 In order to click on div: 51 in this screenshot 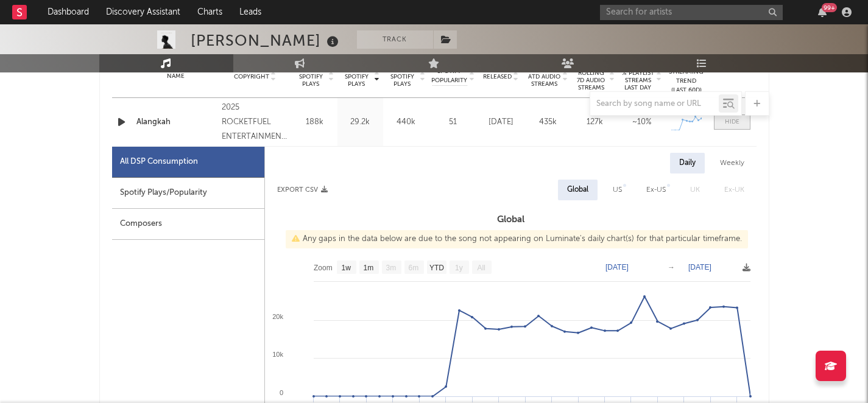, I will do `click(453, 123)`.